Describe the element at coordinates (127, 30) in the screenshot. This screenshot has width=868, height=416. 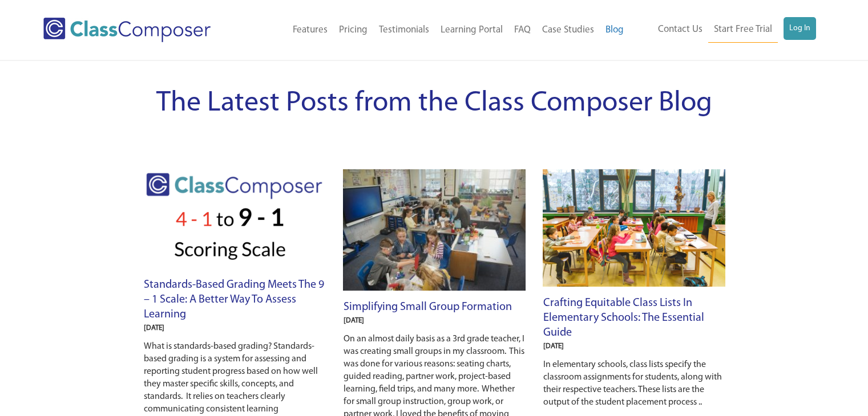
I see `img: Class Composer` at that location.